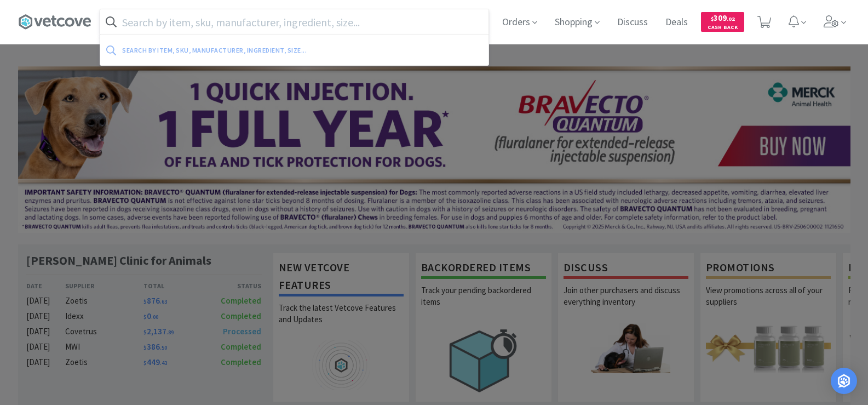 Image resolution: width=868 pixels, height=405 pixels. Describe the element at coordinates (722, 22) in the screenshot. I see `a: $309.02Cash Back` at that location.